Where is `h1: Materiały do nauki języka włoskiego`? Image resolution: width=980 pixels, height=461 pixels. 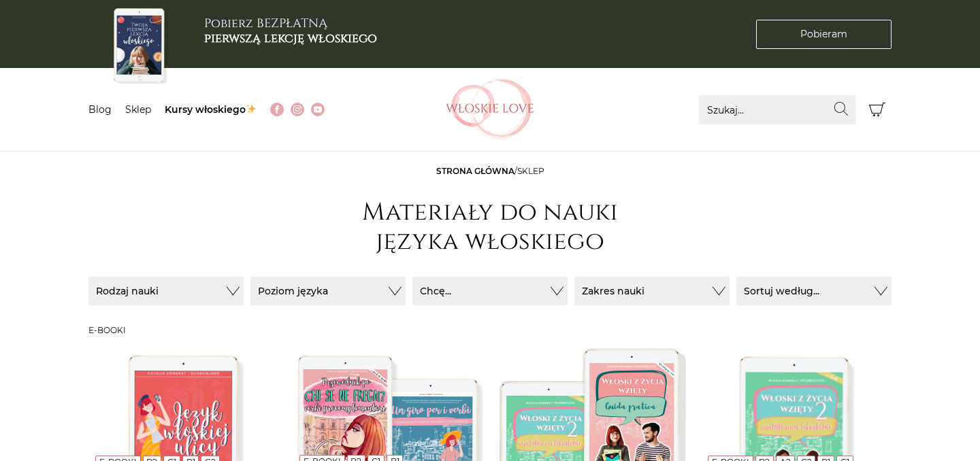 h1: Materiały do nauki języka włoskiego is located at coordinates (490, 227).